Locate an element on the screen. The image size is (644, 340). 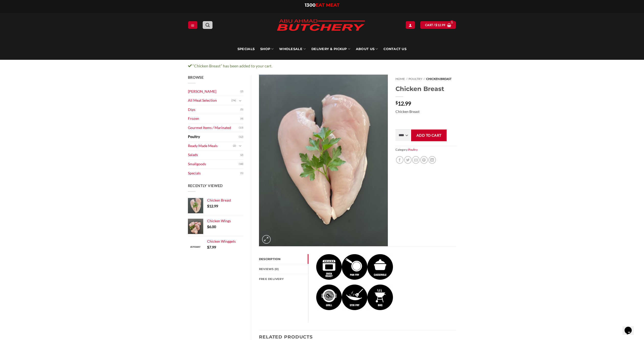
a: Chicken Wings is located at coordinates (225, 221).